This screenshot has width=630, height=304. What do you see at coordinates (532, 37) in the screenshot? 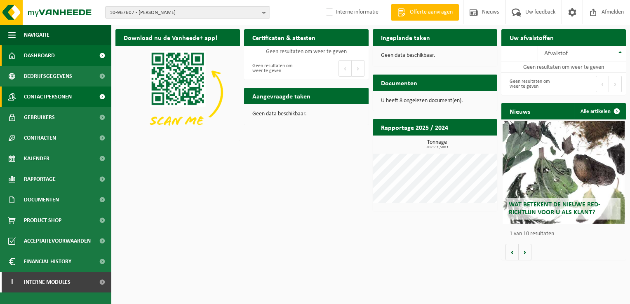
I see `h2: Uw afvalstoffen` at bounding box center [532, 37].